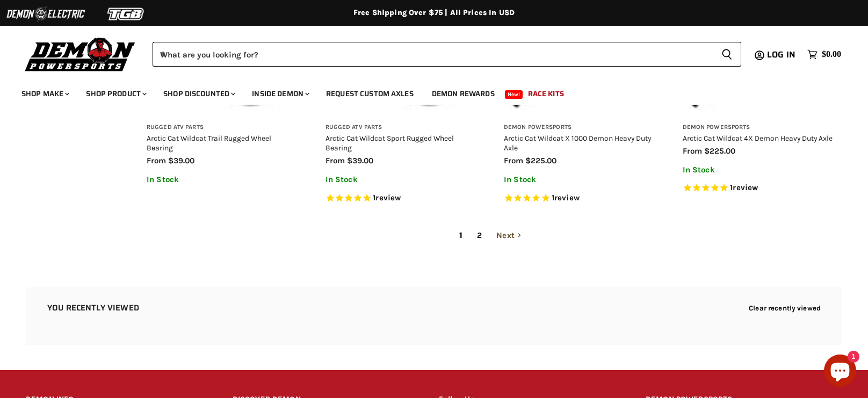  Describe the element at coordinates (479, 236) in the screenshot. I see `a: 2` at that location.